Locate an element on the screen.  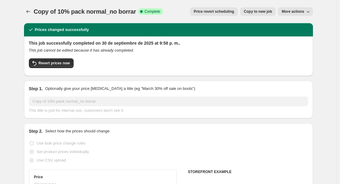
button: More actions is located at coordinates (296, 12).